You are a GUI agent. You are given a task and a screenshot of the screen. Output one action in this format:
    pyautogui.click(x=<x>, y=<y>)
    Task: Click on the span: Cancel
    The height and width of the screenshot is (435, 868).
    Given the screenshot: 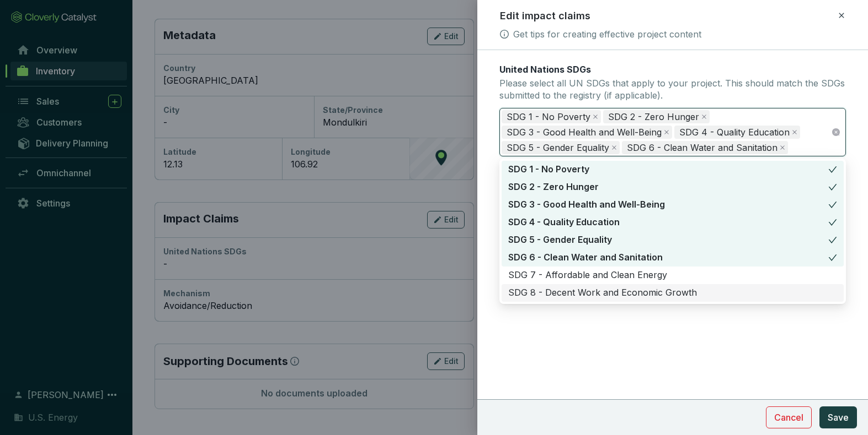 What is the action you would take?
    pyautogui.click(x=788, y=417)
    